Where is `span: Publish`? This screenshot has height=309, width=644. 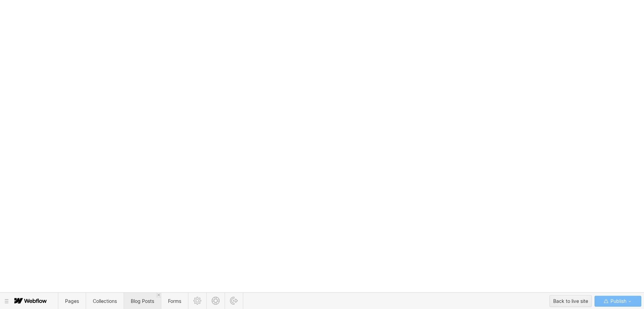 span: Publish is located at coordinates (617, 301).